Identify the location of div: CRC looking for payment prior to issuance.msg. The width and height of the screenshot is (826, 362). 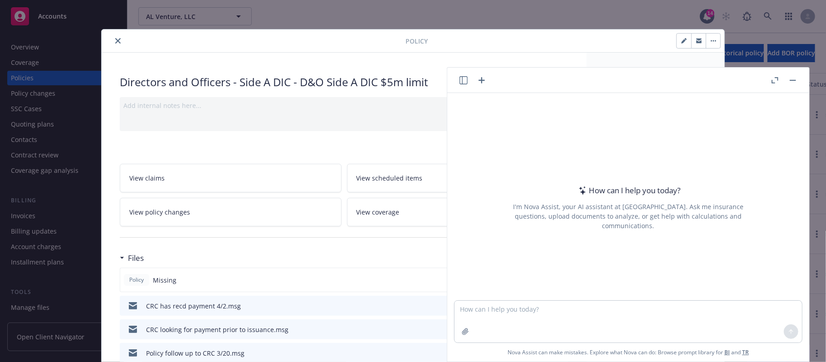
(217, 329).